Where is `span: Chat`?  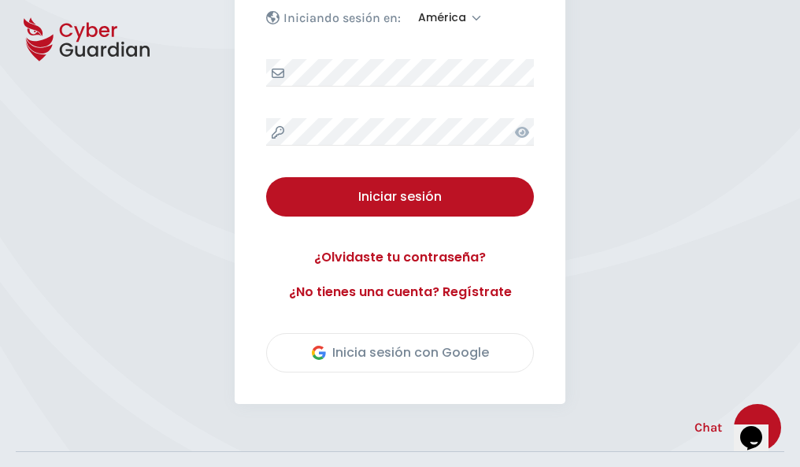
span: Chat is located at coordinates (708, 427).